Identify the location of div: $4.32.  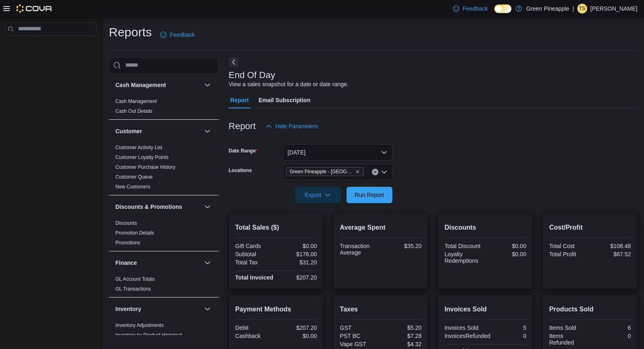
(402, 345).